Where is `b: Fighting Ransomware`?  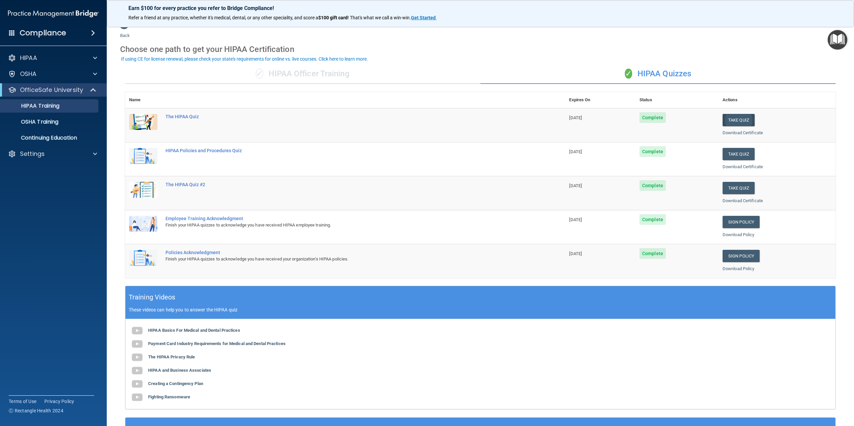 b: Fighting Ransomware is located at coordinates (169, 397).